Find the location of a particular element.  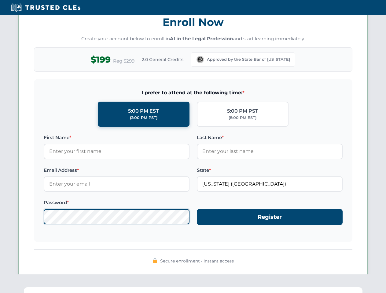

input: Enter your email is located at coordinates (116, 184).